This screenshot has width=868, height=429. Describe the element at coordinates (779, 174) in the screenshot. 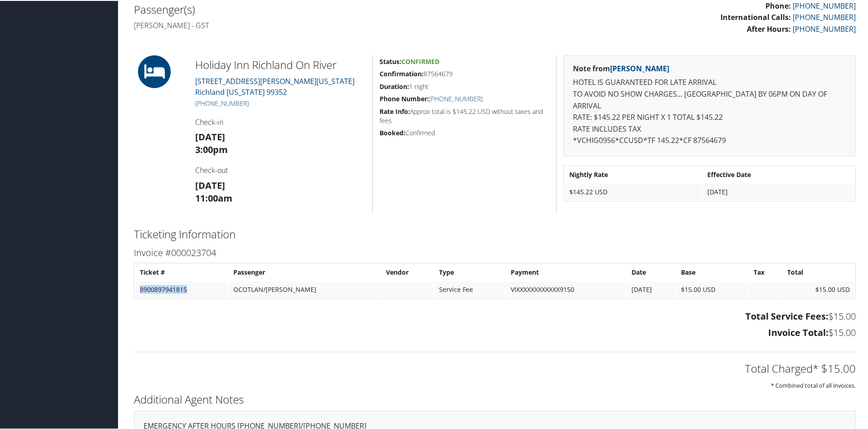

I see `th: Effective Date` at that location.